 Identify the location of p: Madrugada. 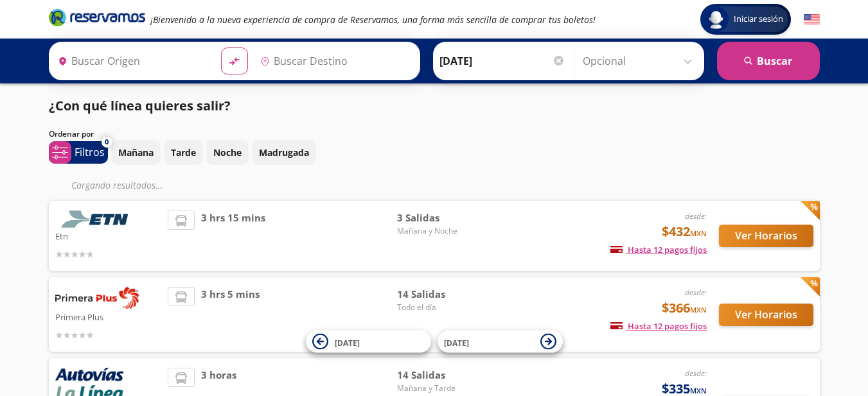
(284, 153).